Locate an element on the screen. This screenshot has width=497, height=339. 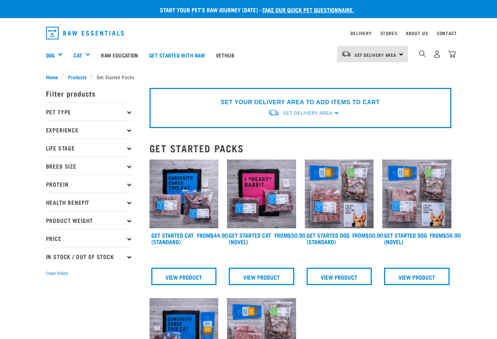
p: SET YOUR DELIVERY AREA TO ADD ITEMS TO CART is located at coordinates (300, 102).